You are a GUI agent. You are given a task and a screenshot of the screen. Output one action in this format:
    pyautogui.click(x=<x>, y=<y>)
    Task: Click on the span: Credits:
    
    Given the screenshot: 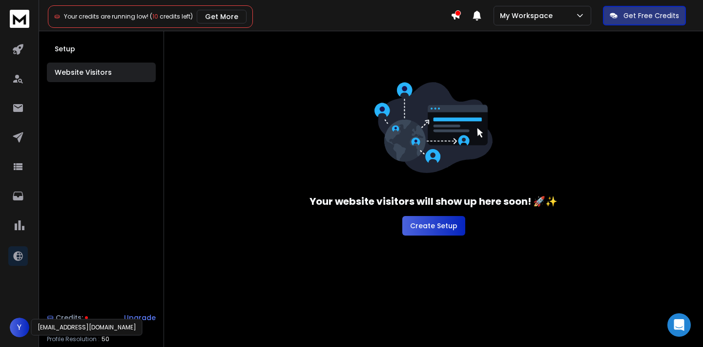 What is the action you would take?
    pyautogui.click(x=69, y=317)
    